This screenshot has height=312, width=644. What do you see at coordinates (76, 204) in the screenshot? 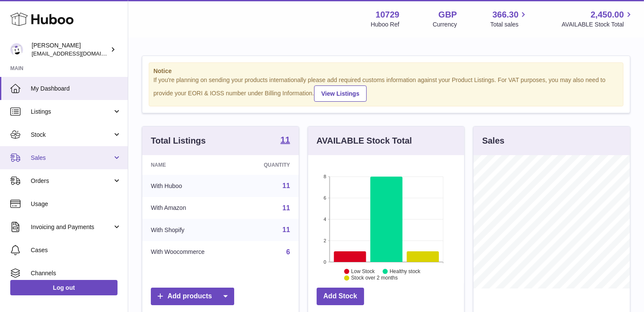
I see `span: Usage` at bounding box center [76, 204].